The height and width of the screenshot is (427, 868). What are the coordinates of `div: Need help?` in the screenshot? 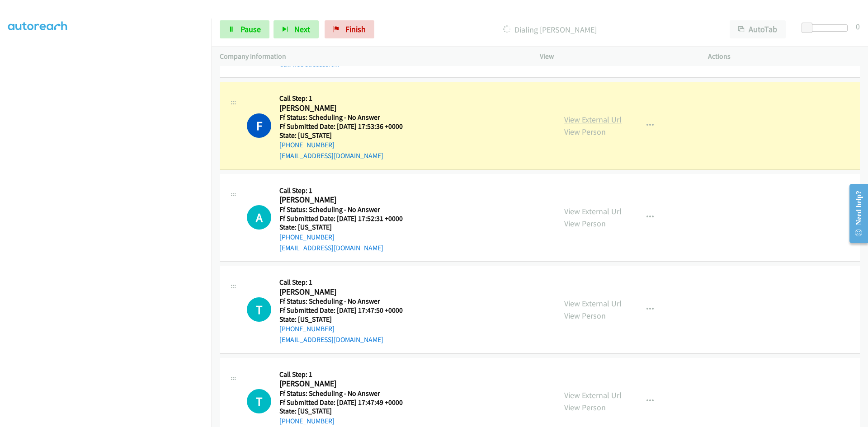 It's located at (16, 30).